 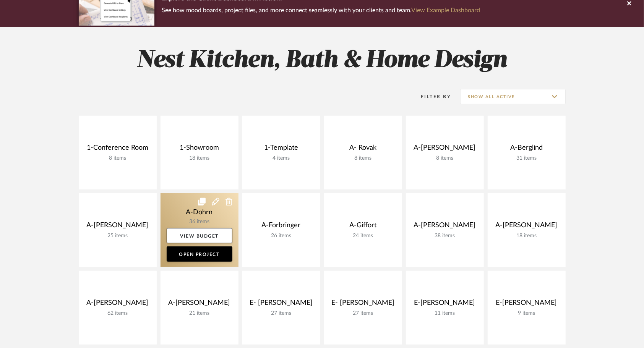 What do you see at coordinates (200, 254) in the screenshot?
I see `a: Open Project` at bounding box center [200, 254].